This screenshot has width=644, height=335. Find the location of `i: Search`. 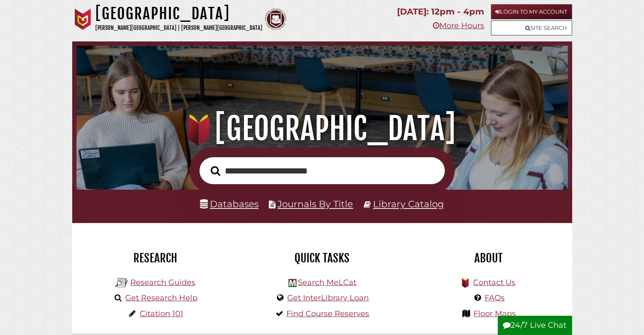

i: Search is located at coordinates (216, 170).